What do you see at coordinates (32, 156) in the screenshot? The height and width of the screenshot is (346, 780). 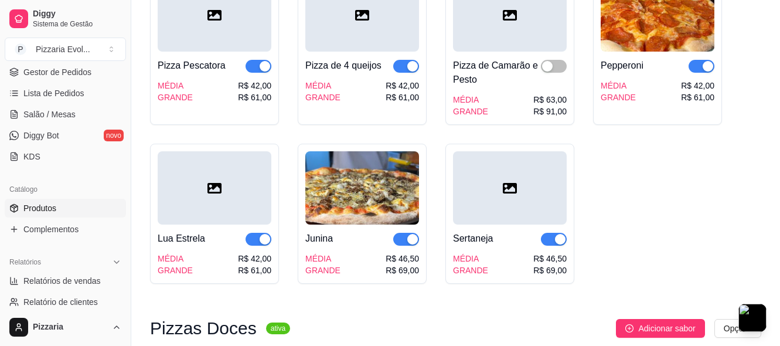 I see `span: KDS` at bounding box center [32, 156].